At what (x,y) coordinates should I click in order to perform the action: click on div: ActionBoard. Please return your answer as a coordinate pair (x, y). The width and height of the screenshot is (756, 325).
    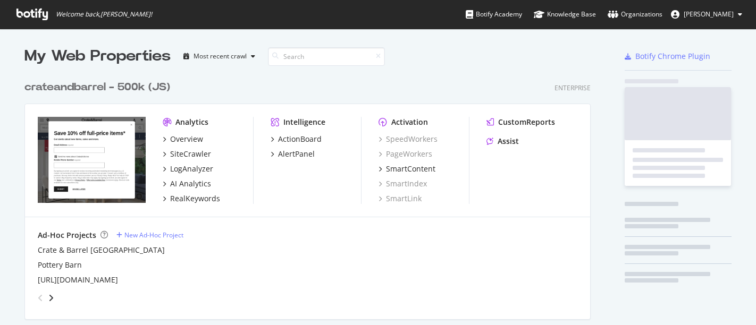
    Looking at the image, I should click on (300, 139).